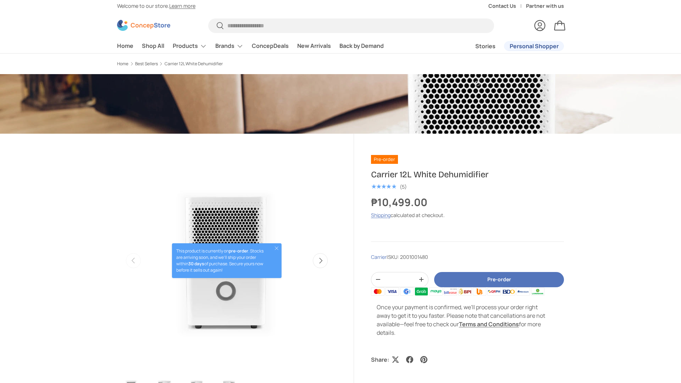 This screenshot has width=681, height=383. Describe the element at coordinates (407, 291) in the screenshot. I see `img: gcash` at that location.